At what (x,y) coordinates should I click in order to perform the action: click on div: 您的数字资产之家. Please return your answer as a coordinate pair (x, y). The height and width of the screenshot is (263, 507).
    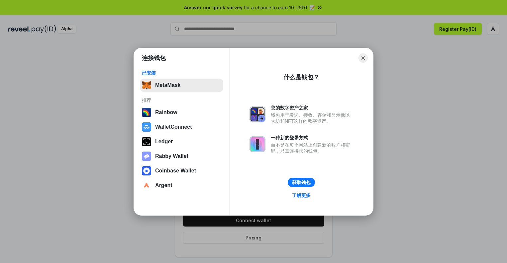
    Looking at the image, I should click on (312, 108).